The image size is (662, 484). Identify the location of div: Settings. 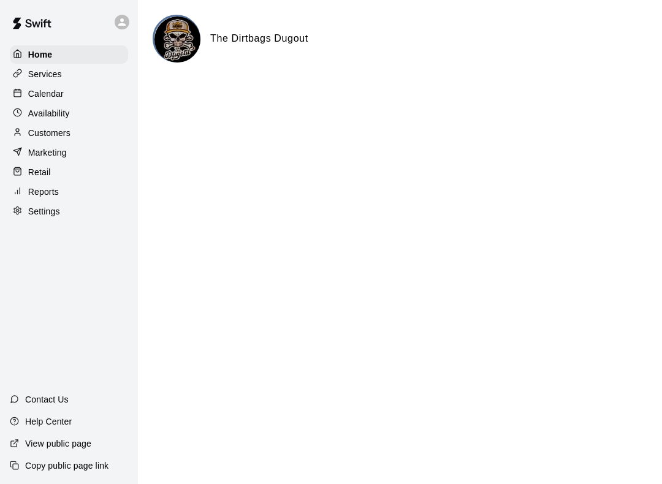
(69, 211).